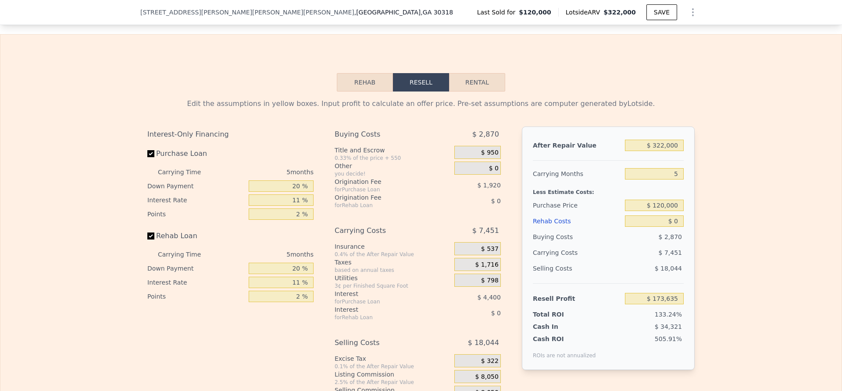  What do you see at coordinates (392, 286) in the screenshot?
I see `div: 3¢ per Finished Square Foot` at bounding box center [392, 286].